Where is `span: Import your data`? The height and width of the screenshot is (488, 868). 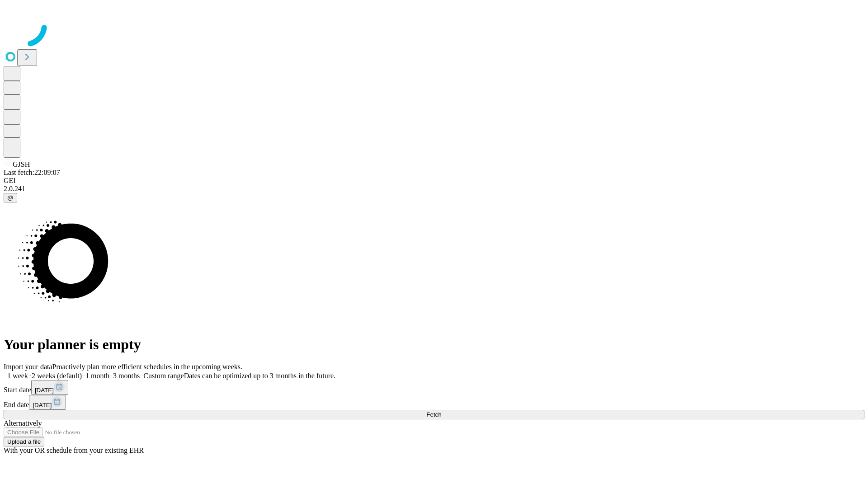
span: Import your data is located at coordinates (28, 366).